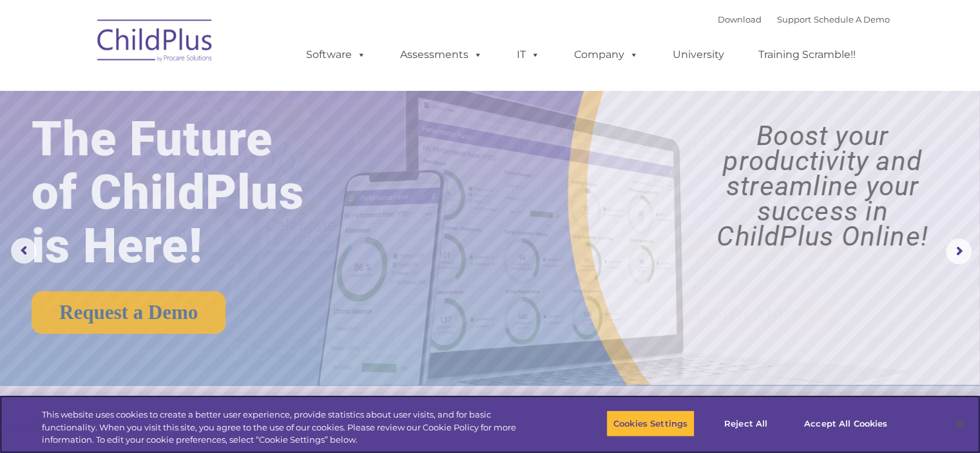  What do you see at coordinates (650, 424) in the screenshot?
I see `button: Cookies Settings` at bounding box center [650, 424].